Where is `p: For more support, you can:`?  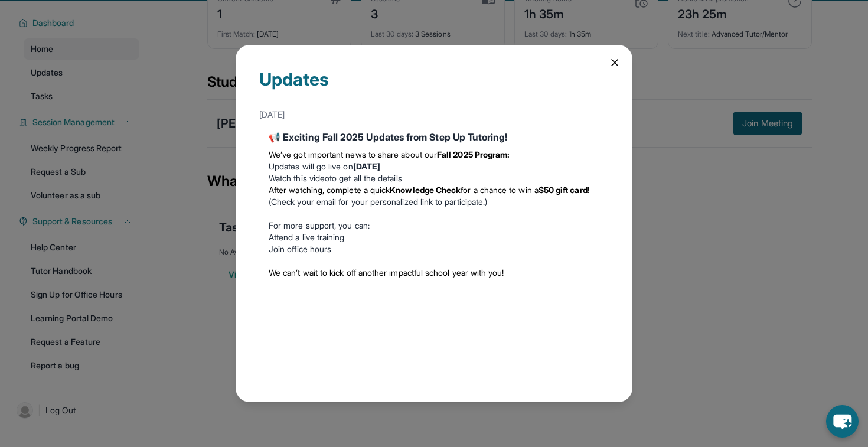
p: For more support, you can: is located at coordinates (434, 226).